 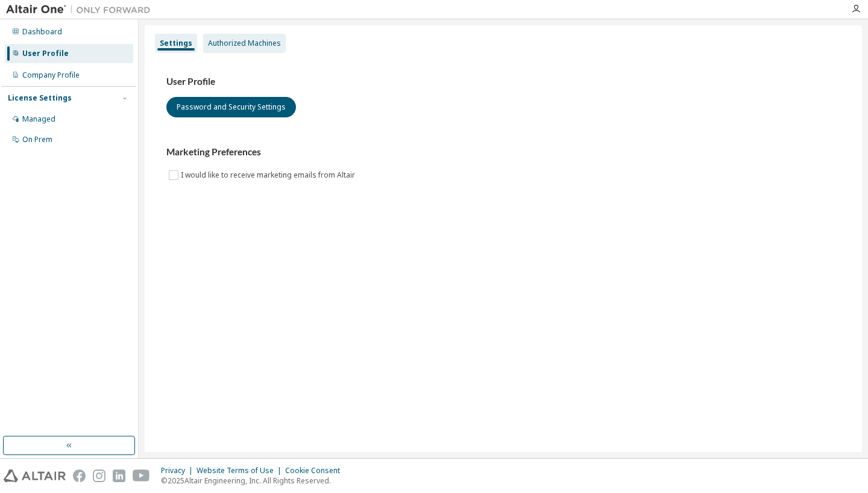 What do you see at coordinates (118, 476) in the screenshot?
I see `img: linkedin.svg` at bounding box center [118, 476].